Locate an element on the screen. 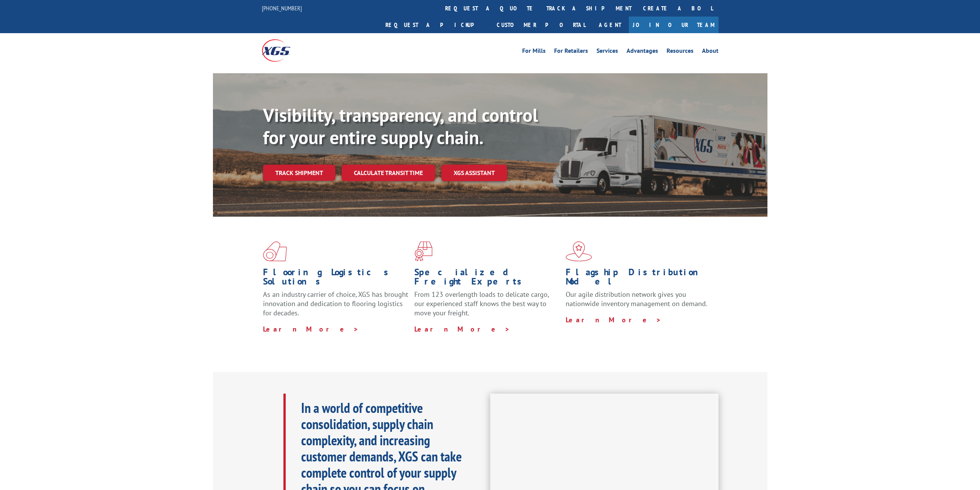  a: Request a pickup is located at coordinates (435, 25).